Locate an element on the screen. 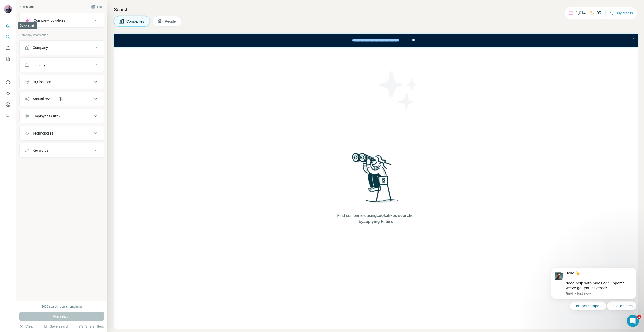 This screenshot has width=644, height=332. div: Keywords is located at coordinates (41, 150).